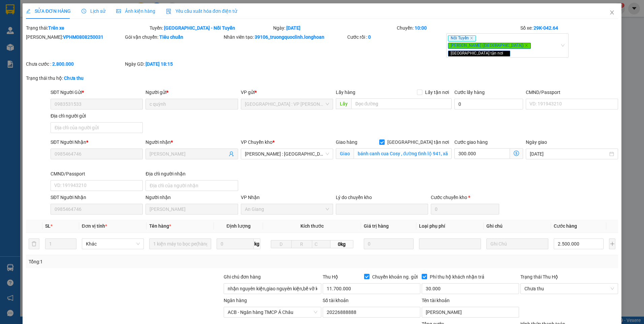  Describe the element at coordinates (546, 28) in the screenshot. I see `b: 29K-042.64` at that location.